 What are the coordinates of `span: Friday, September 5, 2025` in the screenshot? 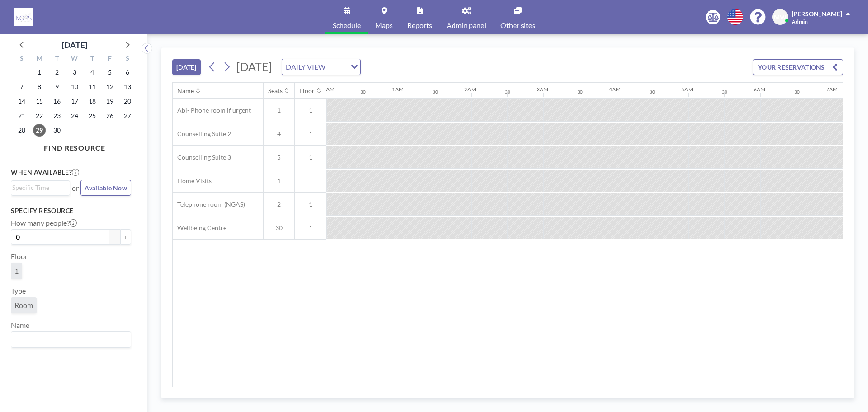 It's located at (110, 72).